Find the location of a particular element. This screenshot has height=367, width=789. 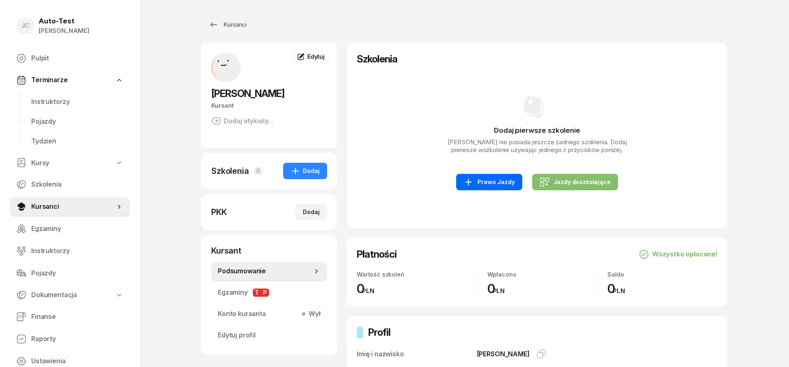

span: Kursy is located at coordinates (40, 163).